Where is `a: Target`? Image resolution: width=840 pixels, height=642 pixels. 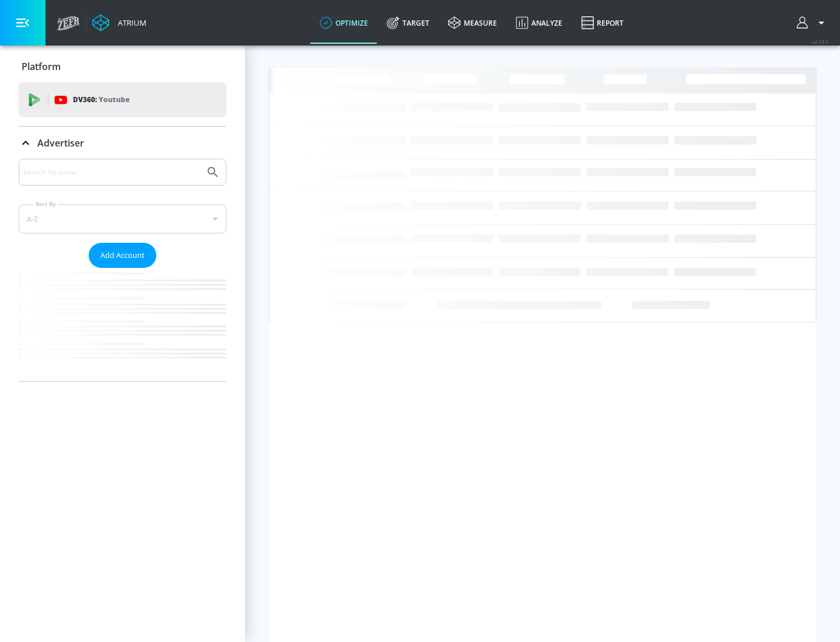 a: Target is located at coordinates (408, 23).